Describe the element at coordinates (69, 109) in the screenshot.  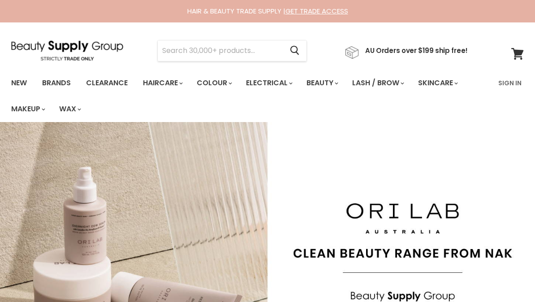
I see `a: Wax` at that location.